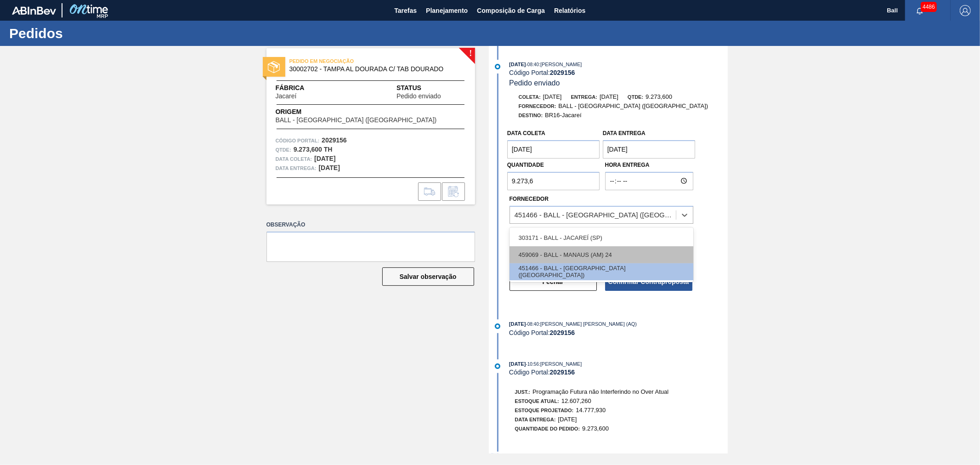 The image size is (980, 465). What do you see at coordinates (545, 411) in the screenshot?
I see `span: Estoque Projetado:` at bounding box center [545, 411].